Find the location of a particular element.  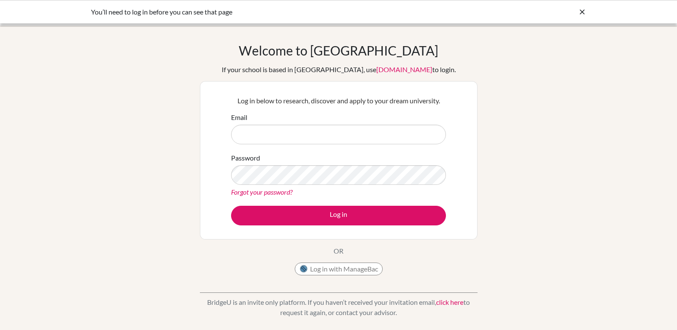

a: Forgot your password? is located at coordinates (262, 192).